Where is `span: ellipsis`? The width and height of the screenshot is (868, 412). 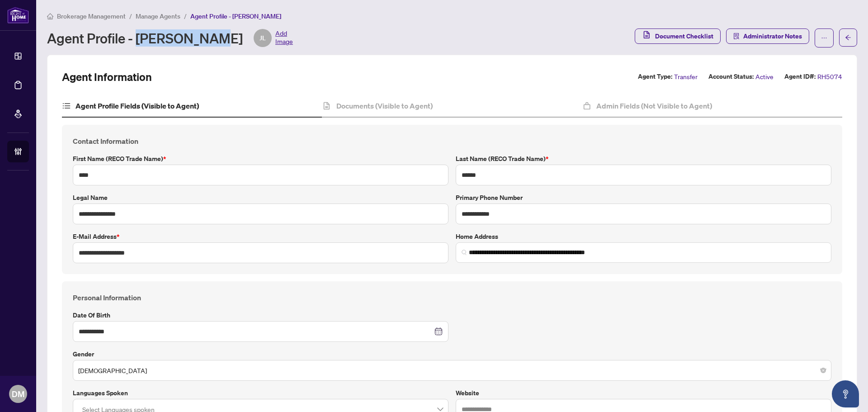
span: ellipsis is located at coordinates (824, 38).